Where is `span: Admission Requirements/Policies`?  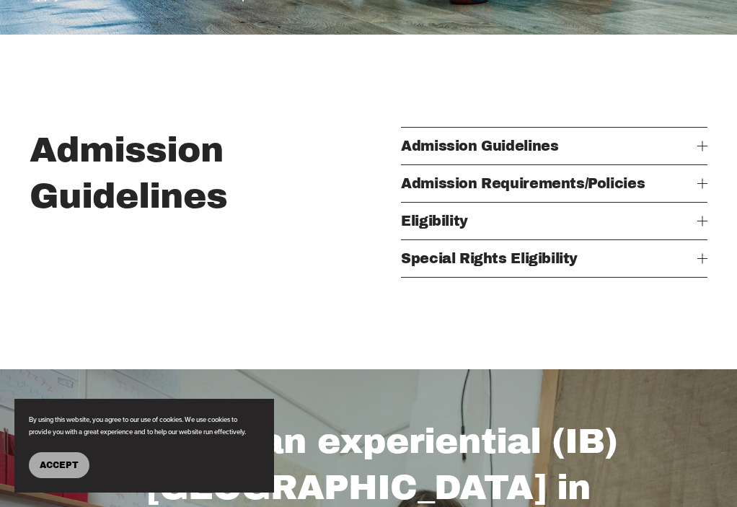
span: Admission Requirements/Policies is located at coordinates (549, 183).